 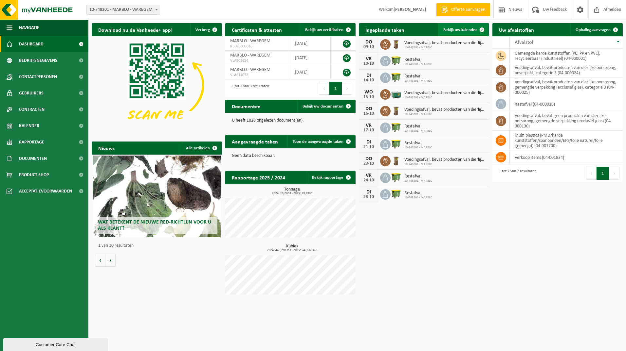 I want to click on span: Bekijk uw documenten, so click(x=323, y=106).